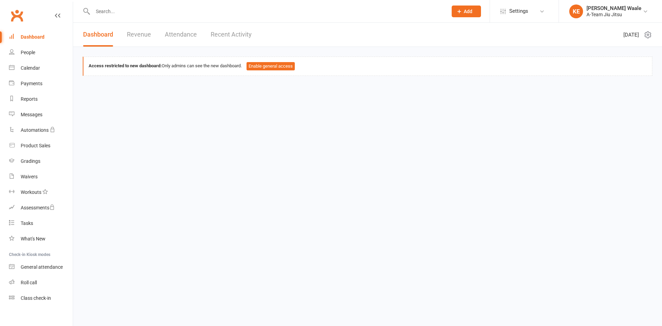 This screenshot has height=326, width=662. Describe the element at coordinates (17, 16) in the screenshot. I see `a: Clubworx` at that location.